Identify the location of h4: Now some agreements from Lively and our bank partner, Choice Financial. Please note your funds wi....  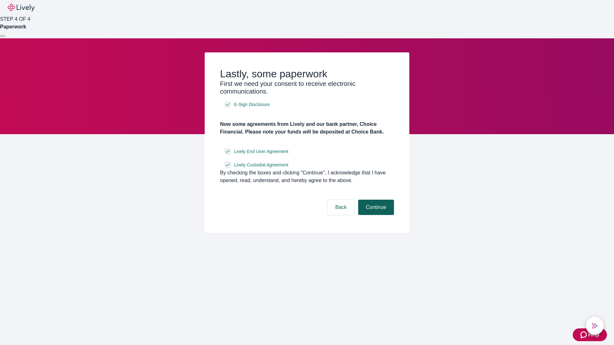
(307, 128).